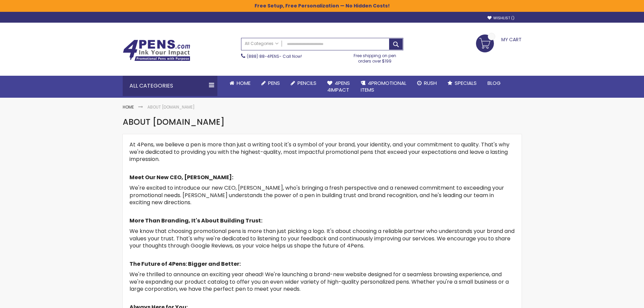 Image resolution: width=644 pixels, height=308 pixels. Describe the element at coordinates (494, 82) in the screenshot. I see `span: Blog` at that location.